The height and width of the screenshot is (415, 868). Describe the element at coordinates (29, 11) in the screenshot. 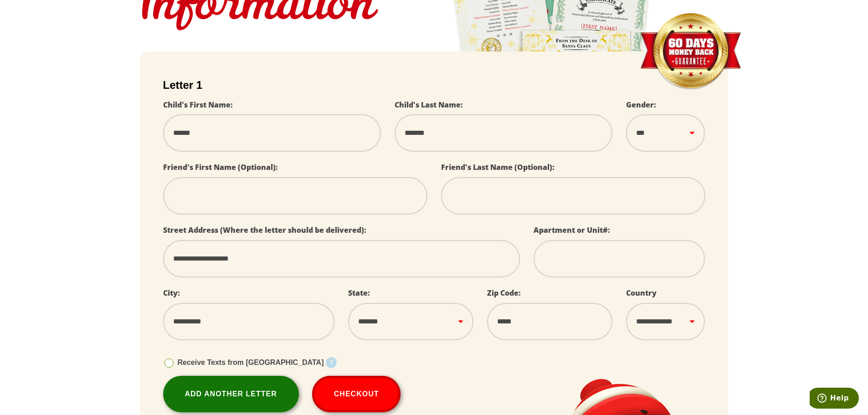

I see `span: Help` at that location.